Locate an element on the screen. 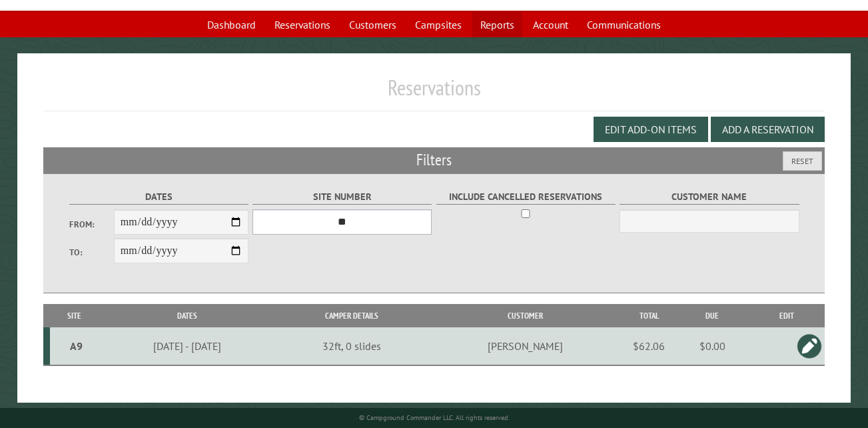 This screenshot has width=868, height=428. button: Edit Add-on Items is located at coordinates (651, 129).